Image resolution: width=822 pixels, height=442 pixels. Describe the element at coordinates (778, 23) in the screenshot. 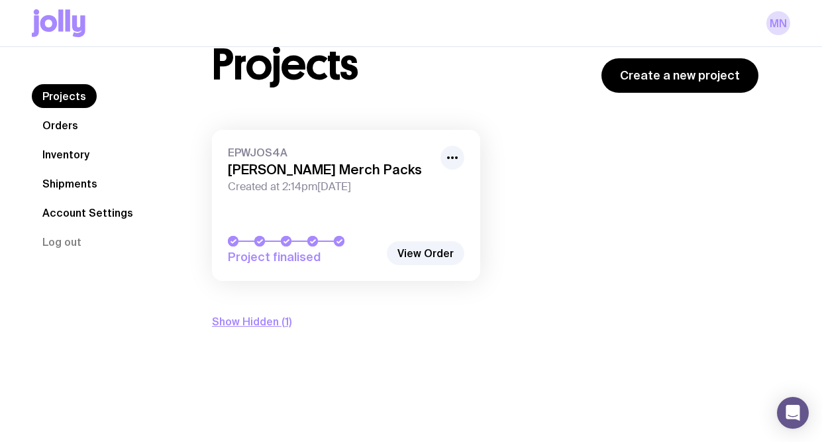

I see `a: MN` at that location.